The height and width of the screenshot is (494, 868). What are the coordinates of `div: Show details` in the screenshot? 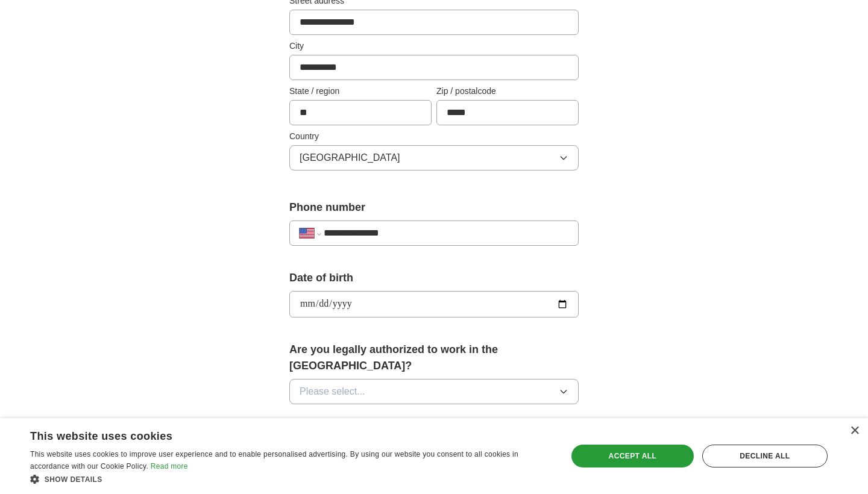 It's located at (291, 479).